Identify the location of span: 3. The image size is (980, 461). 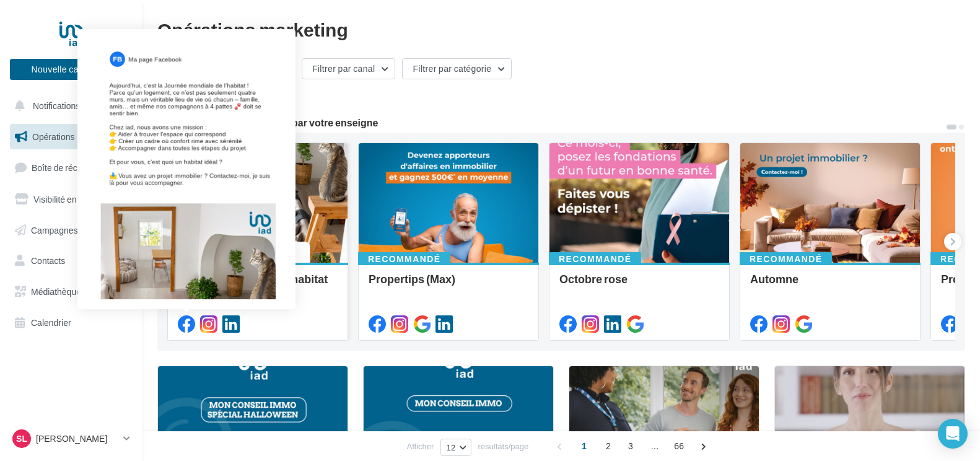
(631, 446).